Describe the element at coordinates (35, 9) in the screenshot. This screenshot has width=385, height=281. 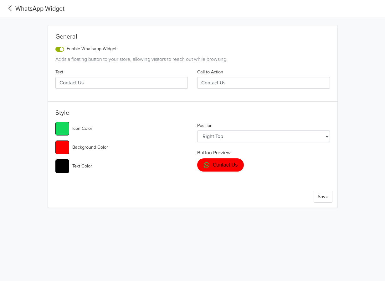
I see `div: WhatsApp Widget` at that location.